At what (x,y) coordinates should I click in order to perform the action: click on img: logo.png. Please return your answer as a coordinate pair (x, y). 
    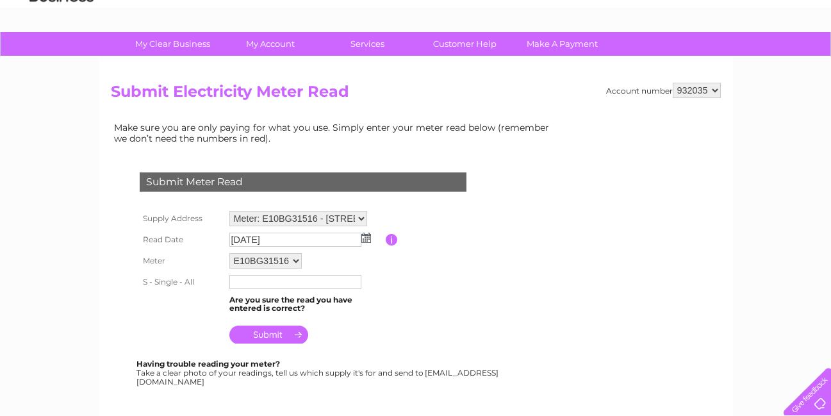
    Looking at the image, I should click on (61, 53).